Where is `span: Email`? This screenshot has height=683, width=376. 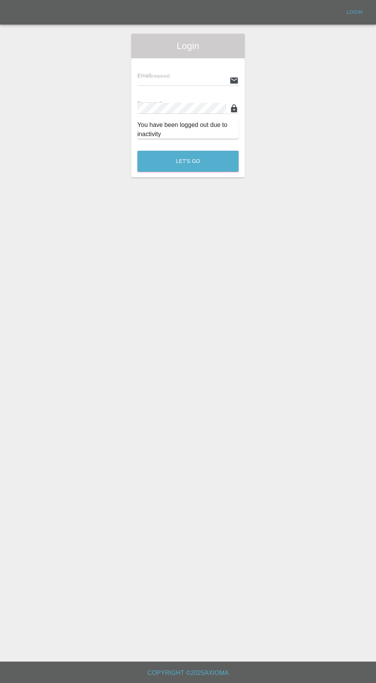
span: Email is located at coordinates (153, 76).